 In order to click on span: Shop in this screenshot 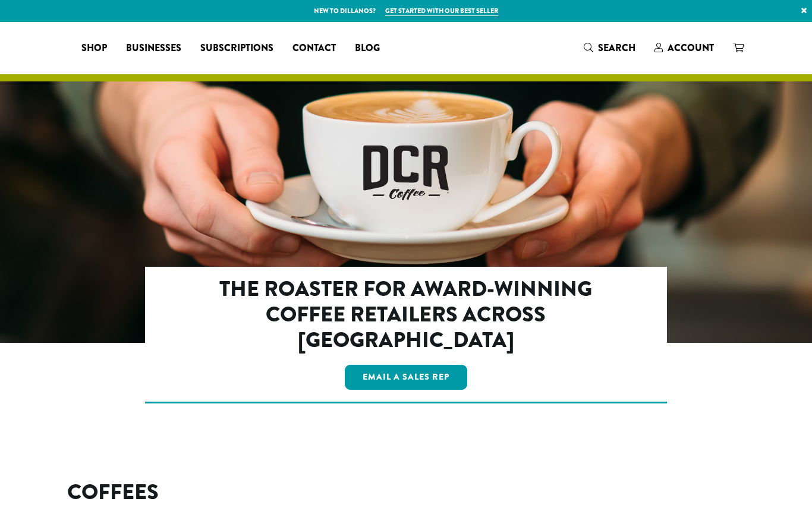, I will do `click(94, 48)`.